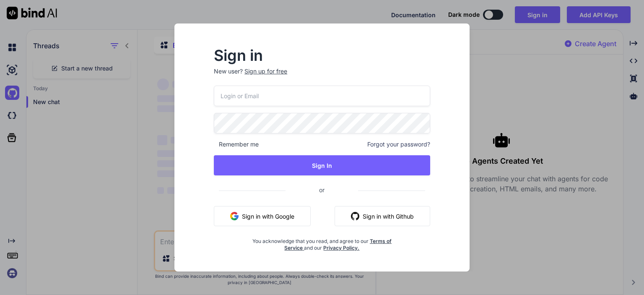 The width and height of the screenshot is (644, 295). I want to click on img: google, so click(235, 216).